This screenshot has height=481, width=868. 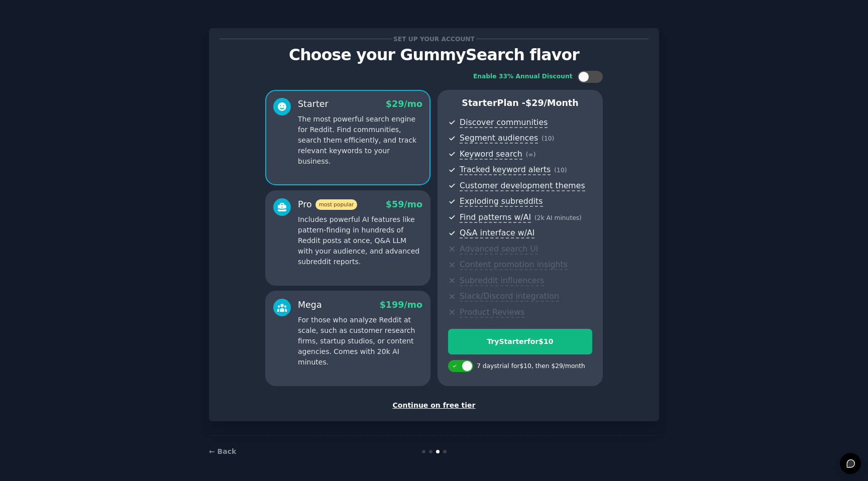 What do you see at coordinates (223, 451) in the screenshot?
I see `a: ← Back` at bounding box center [223, 451].